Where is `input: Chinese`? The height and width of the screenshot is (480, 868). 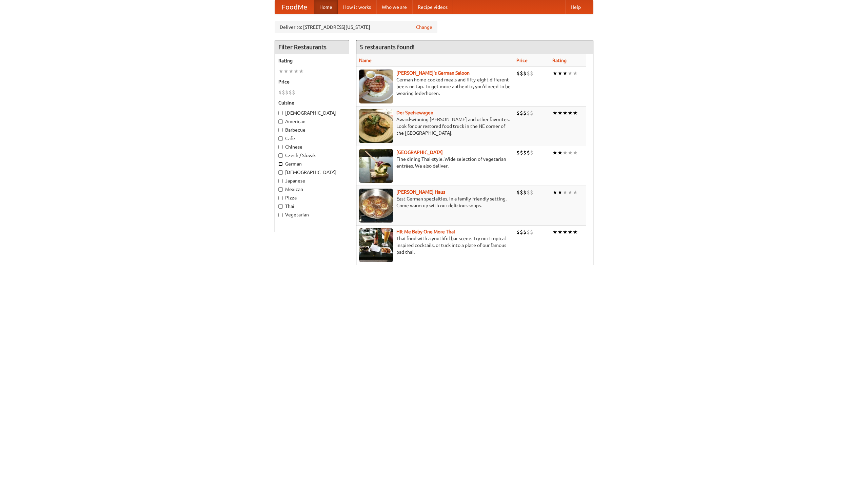
input: Chinese is located at coordinates (281, 147).